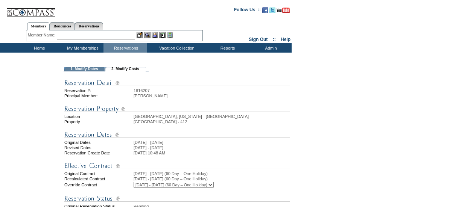  What do you see at coordinates (272, 10) in the screenshot?
I see `img: Follow us on Twitter` at bounding box center [272, 10].